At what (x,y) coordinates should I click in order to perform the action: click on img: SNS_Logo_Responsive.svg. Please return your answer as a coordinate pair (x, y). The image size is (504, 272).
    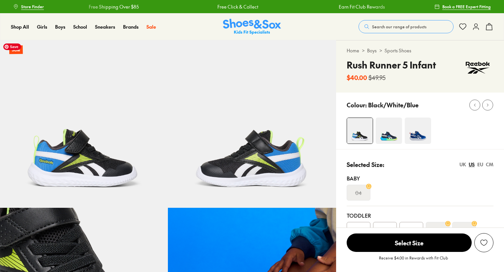
    Looking at the image, I should click on (252, 27).